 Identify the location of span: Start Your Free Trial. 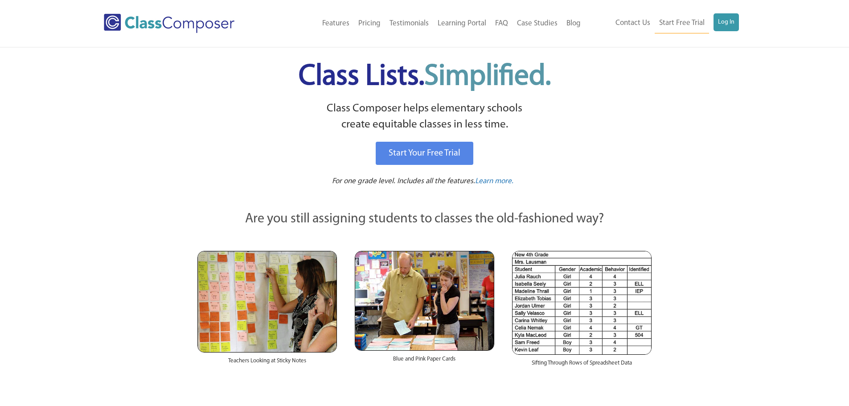
(424, 153).